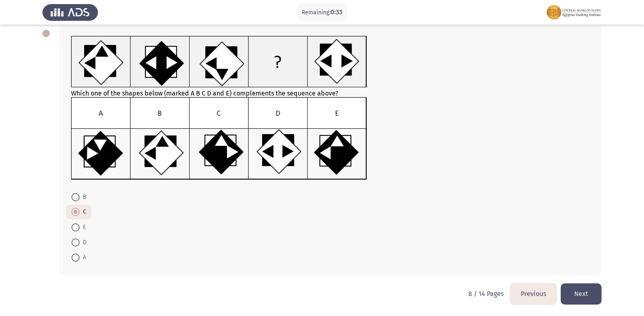 Image resolution: width=644 pixels, height=316 pixels. Describe the element at coordinates (336, 12) in the screenshot. I see `span: 0:33` at that location.